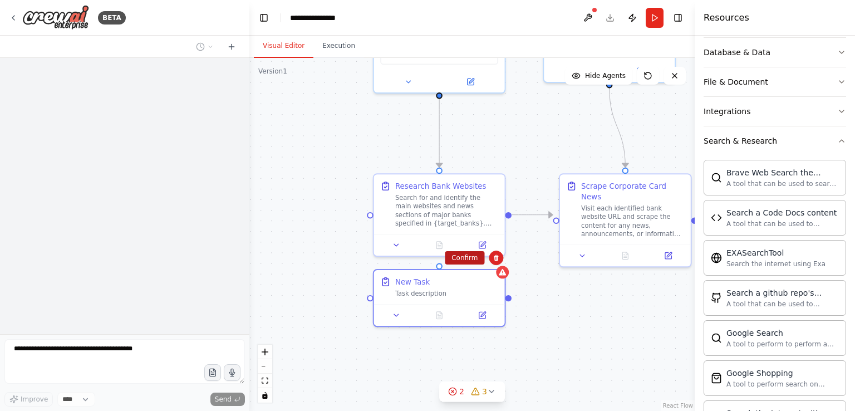  Describe the element at coordinates (716, 178) in the screenshot. I see `img: BraveSearchTool` at that location.